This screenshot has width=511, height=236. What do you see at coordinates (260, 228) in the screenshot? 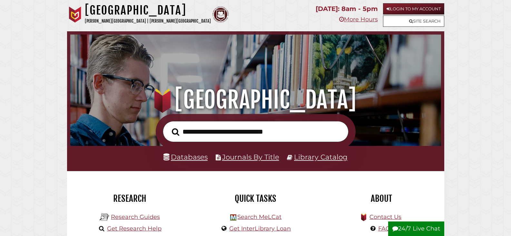
I see `a: Get InterLibrary Loan` at bounding box center [260, 228].